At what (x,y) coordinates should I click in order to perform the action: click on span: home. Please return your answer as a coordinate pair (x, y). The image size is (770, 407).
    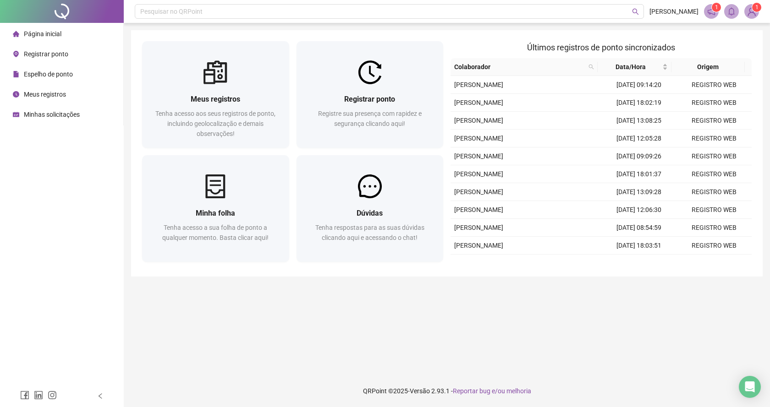
    Looking at the image, I should click on (16, 34).